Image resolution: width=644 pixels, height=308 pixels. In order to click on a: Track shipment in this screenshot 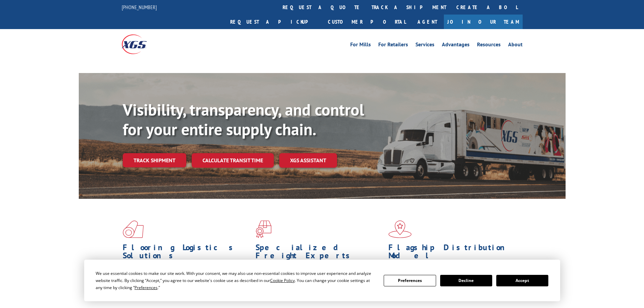, I will do `click(155, 160)`.